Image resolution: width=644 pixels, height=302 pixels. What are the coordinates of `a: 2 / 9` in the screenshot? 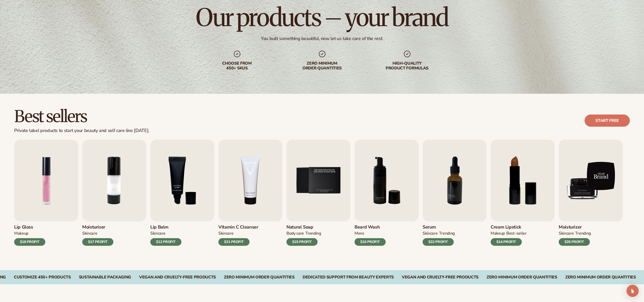 It's located at (114, 192).